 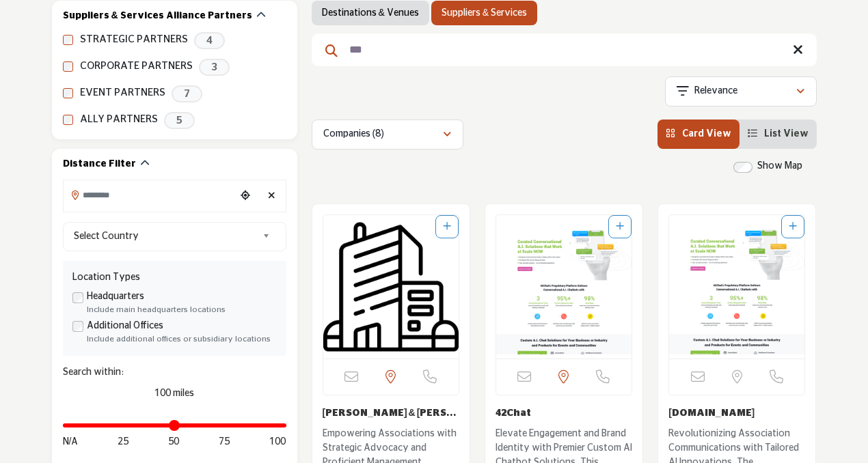 I want to click on label: Additional Offices, so click(x=125, y=326).